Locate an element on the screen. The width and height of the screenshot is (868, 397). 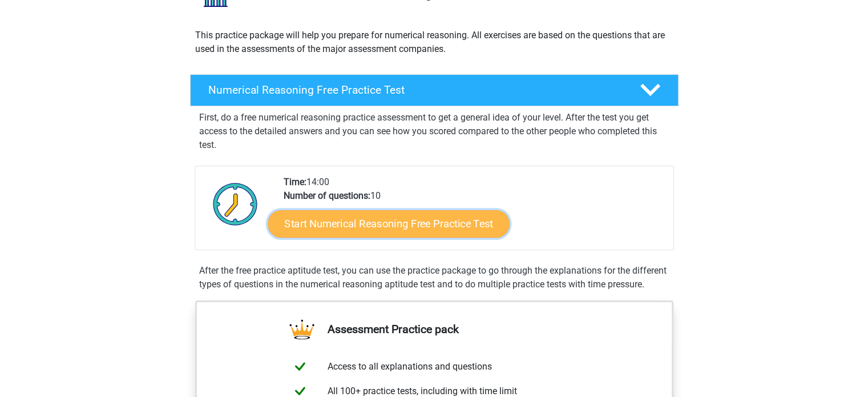
b: Number of questions: is located at coordinates (327, 195).